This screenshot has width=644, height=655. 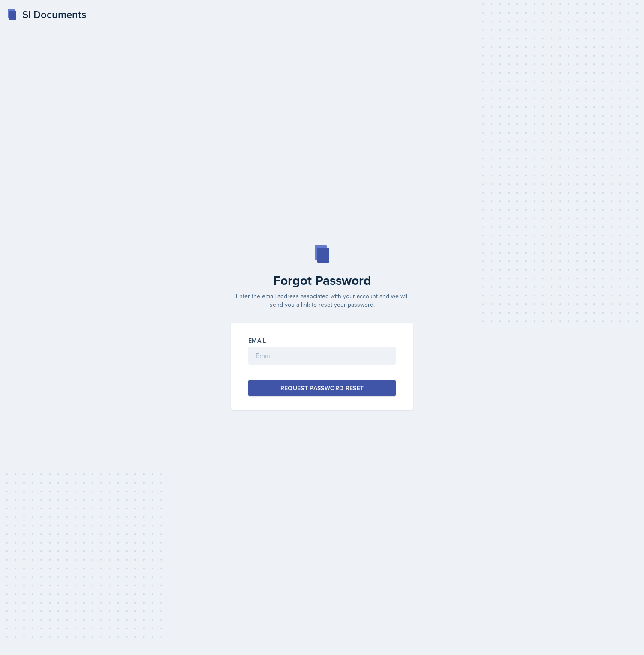 I want to click on p: Enter the email address associated with your account and we will send you a link to reset your pa..., so click(x=322, y=300).